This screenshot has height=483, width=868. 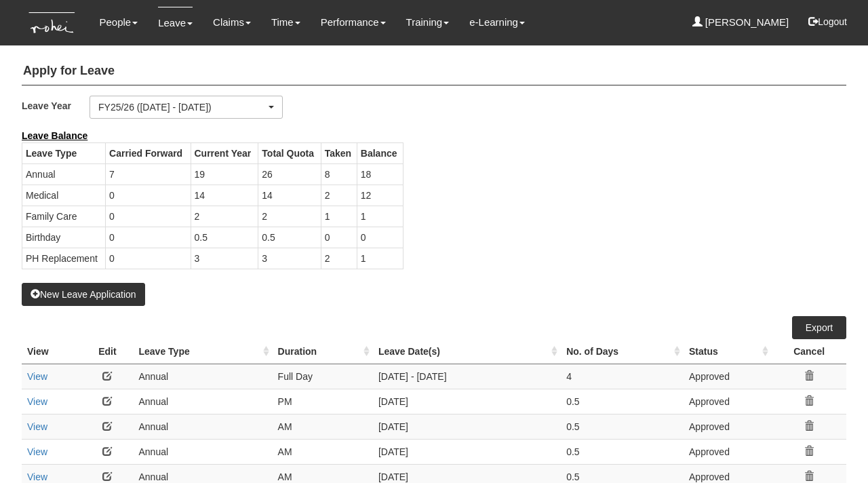 What do you see at coordinates (339, 173) in the screenshot?
I see `td: 8` at bounding box center [339, 173].